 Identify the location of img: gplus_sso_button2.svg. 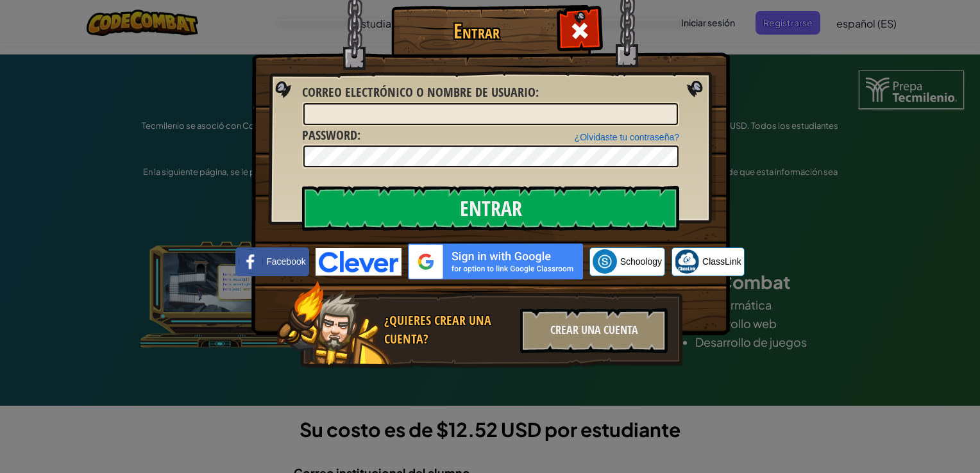
(495, 262).